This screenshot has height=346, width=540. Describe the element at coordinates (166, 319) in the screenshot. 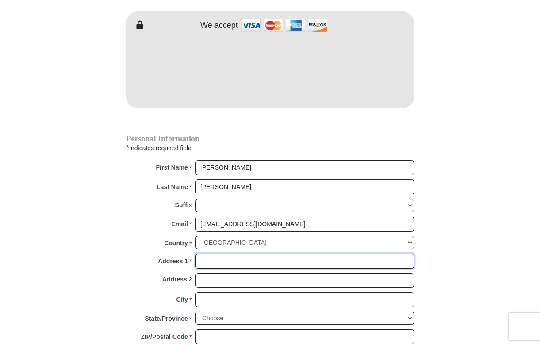

I see `strong: State/Province` at that location.